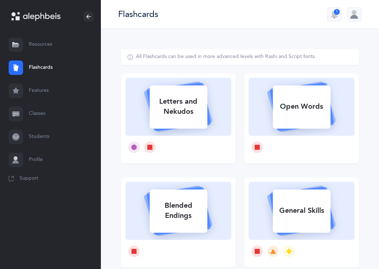 The height and width of the screenshot is (269, 379). Describe the element at coordinates (336, 12) in the screenshot. I see `div: 1` at that location.